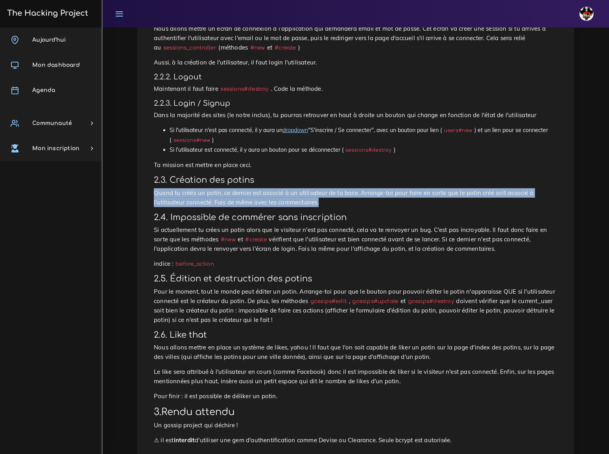  What do you see at coordinates (458, 131) in the screenshot?
I see `code: users#new` at bounding box center [458, 131].